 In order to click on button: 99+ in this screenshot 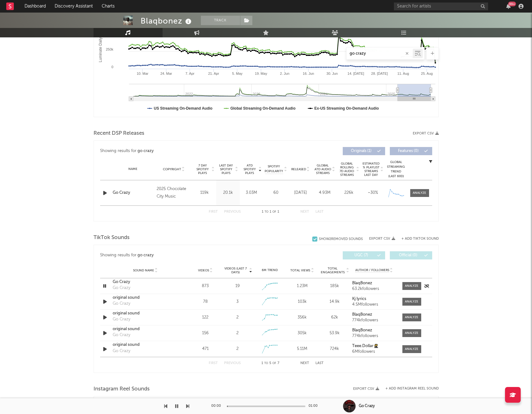, I will do `click(508, 6)`.